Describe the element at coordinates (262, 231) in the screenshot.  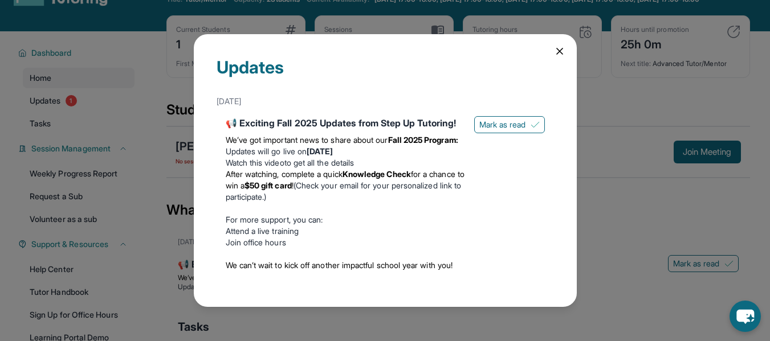
I see `a: Attend a live training` at that location.